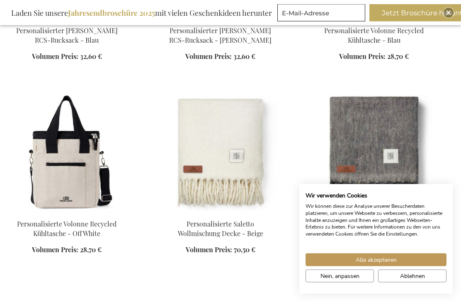 The width and height of the screenshot is (461, 302). Describe the element at coordinates (449, 13) in the screenshot. I see `img: Close` at that location.